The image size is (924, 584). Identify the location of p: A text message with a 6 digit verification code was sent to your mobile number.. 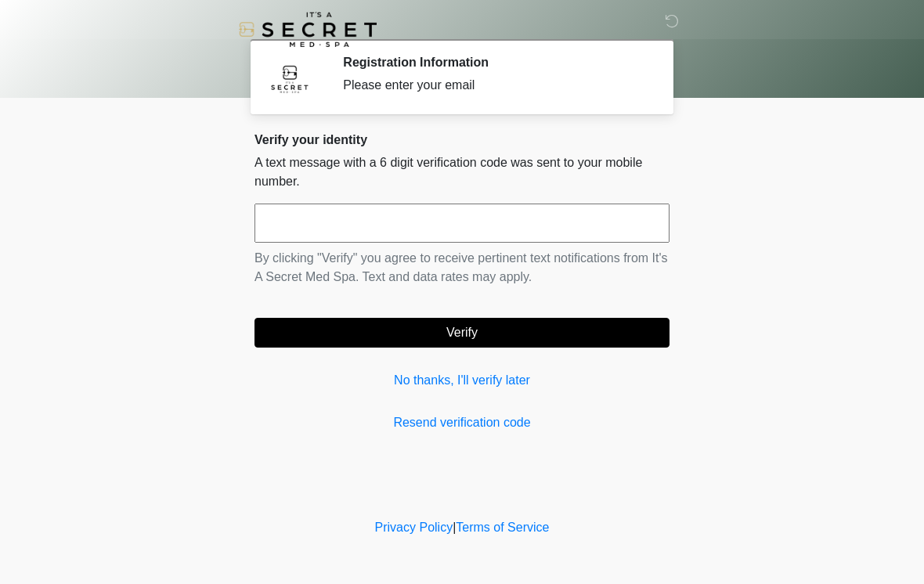
(462, 173).